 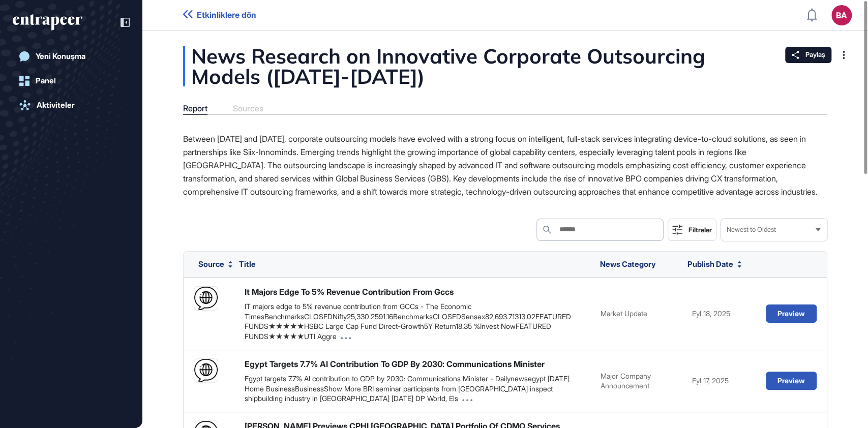 What do you see at coordinates (71, 57) in the screenshot?
I see `a: Yeni Konuşma` at bounding box center [71, 57].